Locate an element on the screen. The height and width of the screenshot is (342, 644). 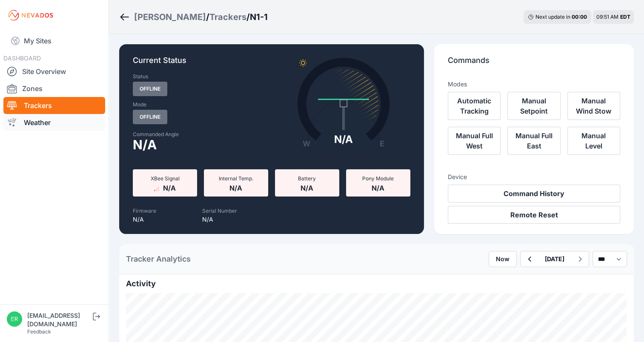
button: Manual Level is located at coordinates (594, 141).